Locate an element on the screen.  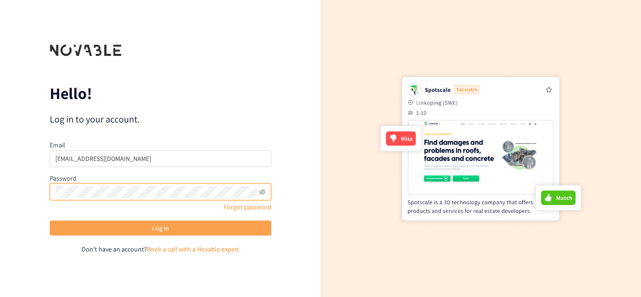
span: Don't have an account? is located at coordinates (114, 249).